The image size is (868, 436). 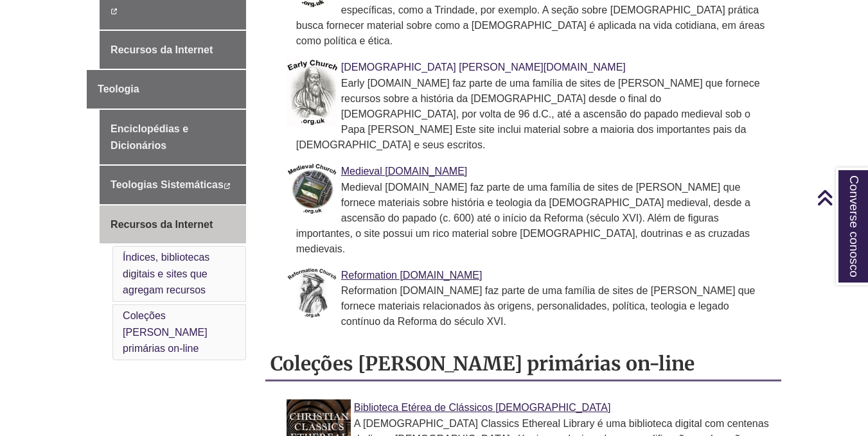 What do you see at coordinates (173, 185) in the screenshot?
I see `a: Teologias Sistemáticas` at bounding box center [173, 185].